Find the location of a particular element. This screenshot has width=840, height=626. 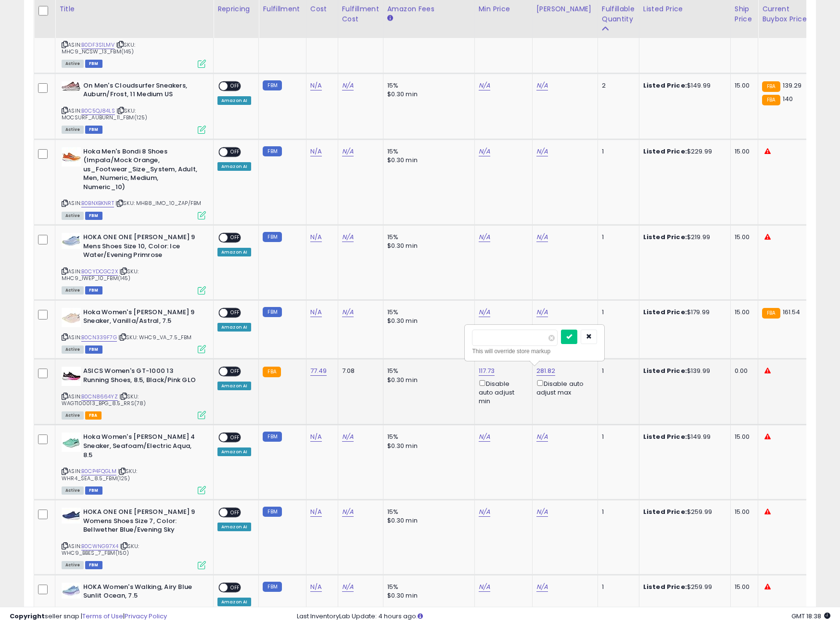

div: Listed Price is located at coordinates (684, 9).